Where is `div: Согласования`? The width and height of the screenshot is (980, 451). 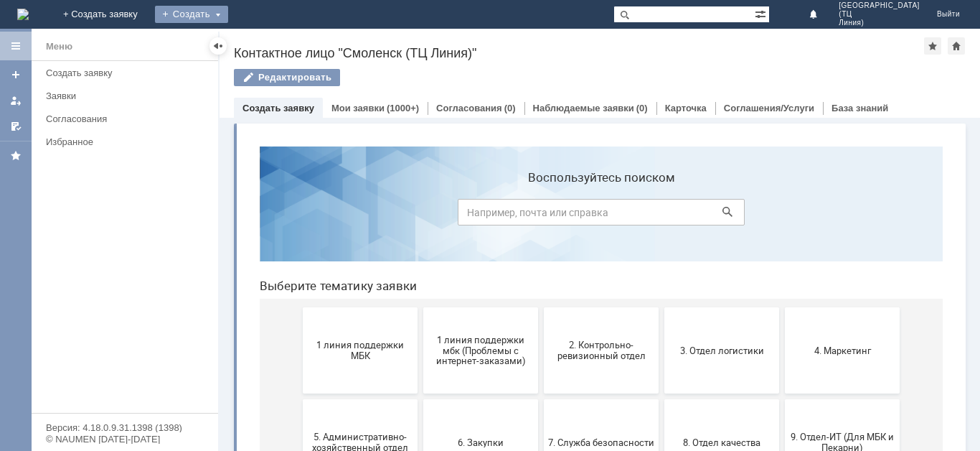
div: Согласования is located at coordinates (128, 119).